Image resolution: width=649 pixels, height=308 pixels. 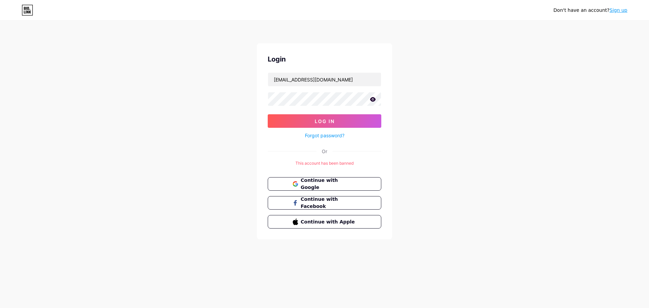 I want to click on input: Username, so click(x=325, y=79).